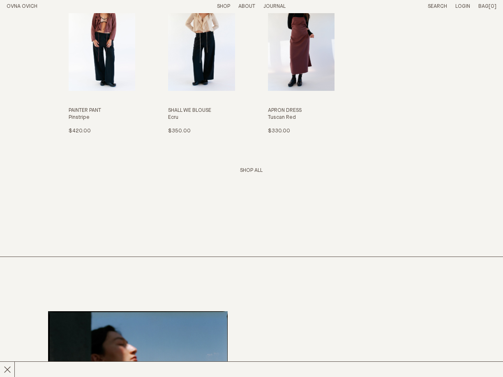 The height and width of the screenshot is (377, 503). I want to click on h4: Tuscan Red, so click(301, 117).